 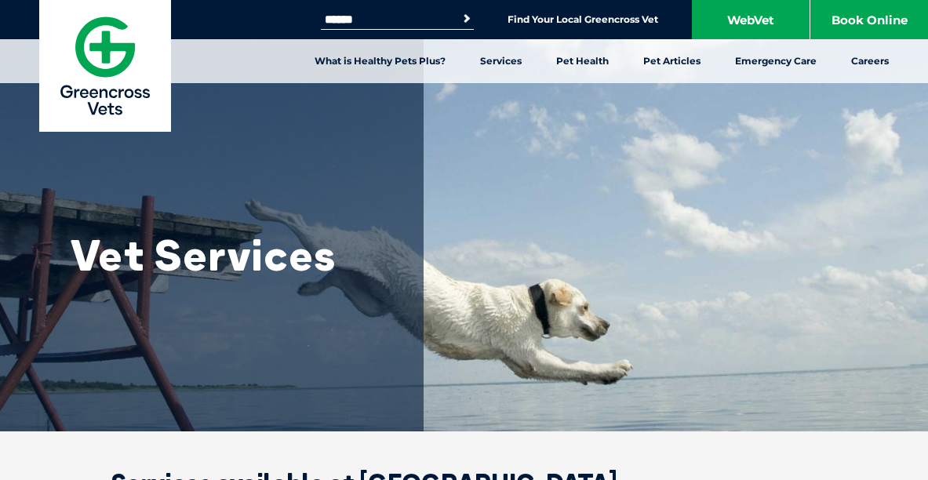 I want to click on a: Pet Health, so click(x=582, y=61).